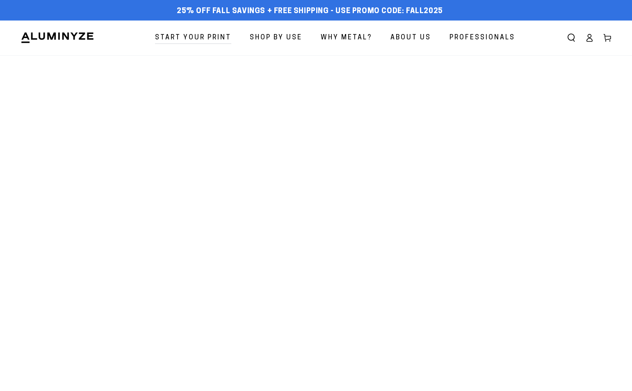 The width and height of the screenshot is (632, 391). I want to click on a: Professionals, so click(483, 38).